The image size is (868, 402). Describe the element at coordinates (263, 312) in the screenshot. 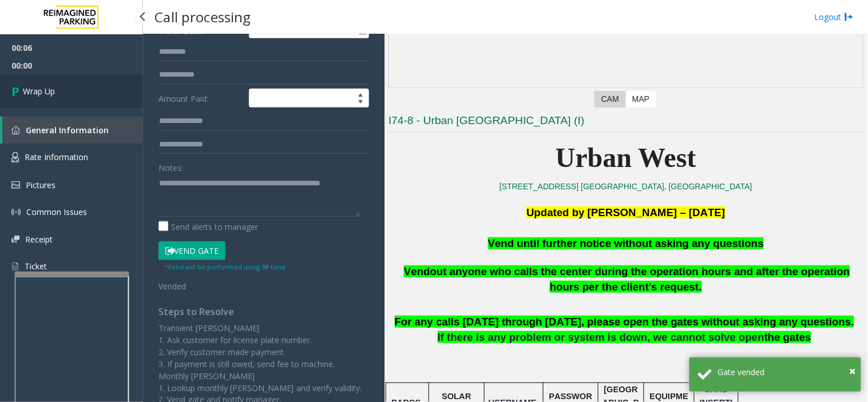

I see `h4: Steps to Resolve` at that location.